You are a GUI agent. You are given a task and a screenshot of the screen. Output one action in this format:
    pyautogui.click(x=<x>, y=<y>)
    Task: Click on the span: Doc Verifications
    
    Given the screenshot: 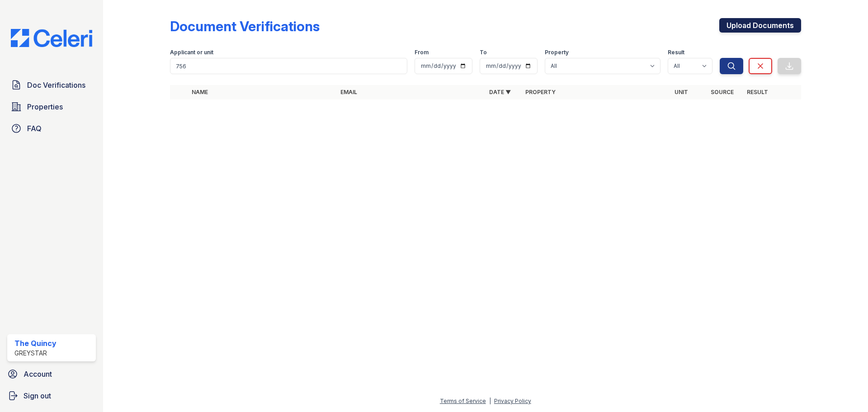 What is the action you would take?
    pyautogui.click(x=56, y=85)
    